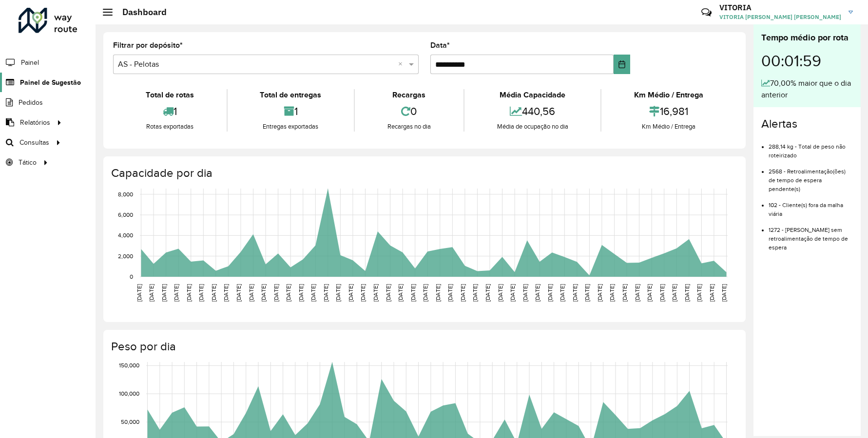 The width and height of the screenshot is (868, 438). Describe the element at coordinates (34, 142) in the screenshot. I see `span: Consultas` at that location.